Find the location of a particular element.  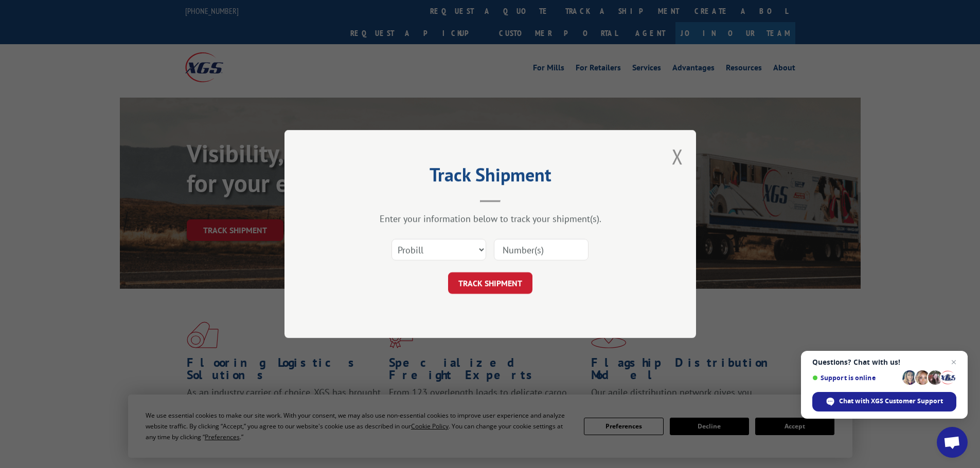

span: Questions? Chat with us! is located at coordinates (884, 362).